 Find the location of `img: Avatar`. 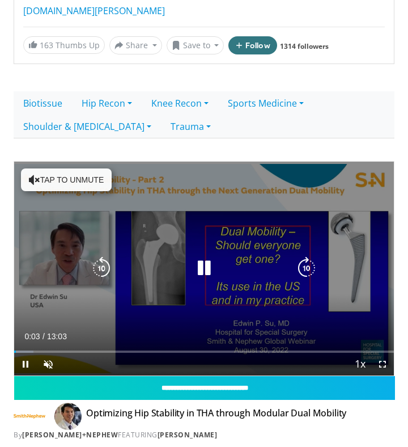

img: Avatar is located at coordinates (68, 416).